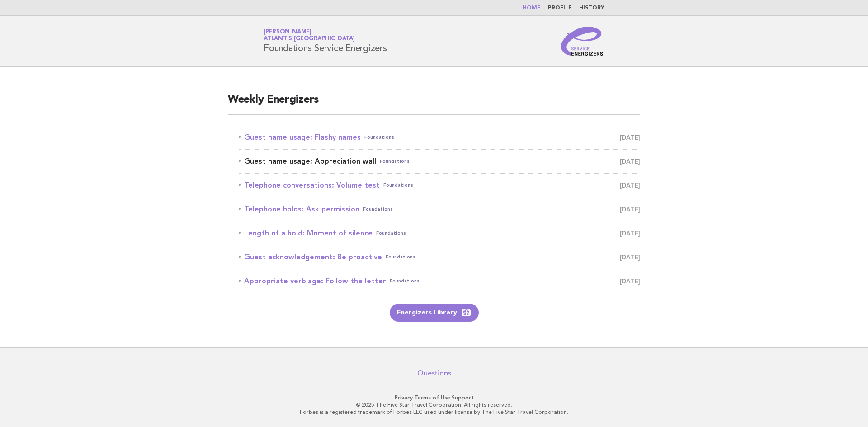 This screenshot has height=427, width=868. Describe the element at coordinates (463, 398) in the screenshot. I see `a: Support` at that location.